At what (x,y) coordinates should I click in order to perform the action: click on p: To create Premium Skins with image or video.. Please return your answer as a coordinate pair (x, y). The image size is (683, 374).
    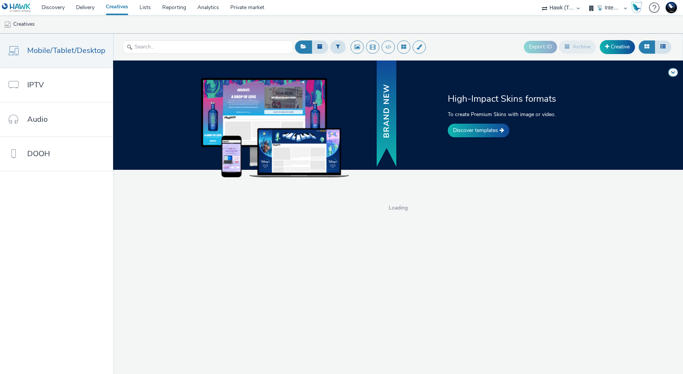
    Looking at the image, I should click on (517, 114).